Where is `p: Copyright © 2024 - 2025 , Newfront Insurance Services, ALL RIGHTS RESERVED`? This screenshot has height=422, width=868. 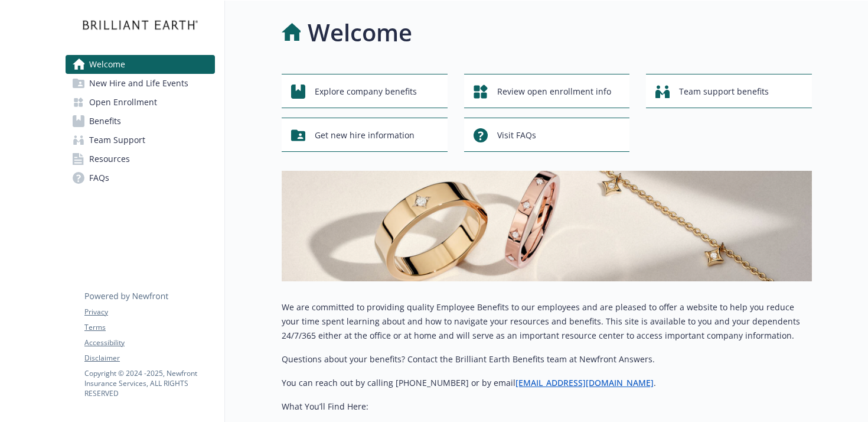
p: Copyright © 2024 - 2025 , Newfront Insurance Services, ALL RIGHTS RESERVED is located at coordinates (150, 383).